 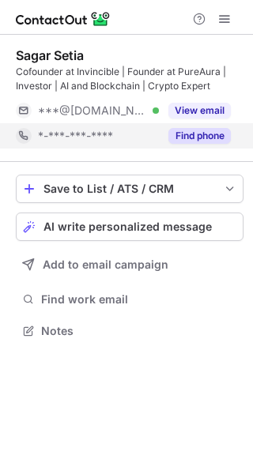 What do you see at coordinates (130, 265) in the screenshot?
I see `button: Add to email campaign` at bounding box center [130, 265].